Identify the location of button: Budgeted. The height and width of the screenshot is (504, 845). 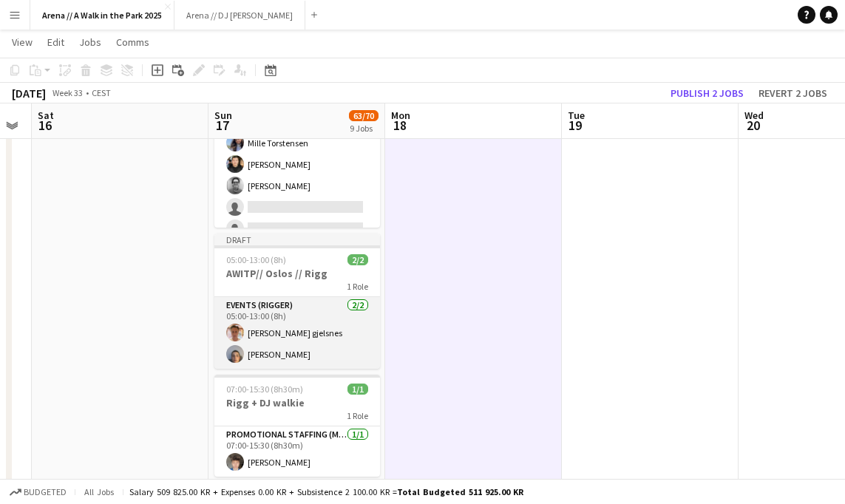
(38, 492).